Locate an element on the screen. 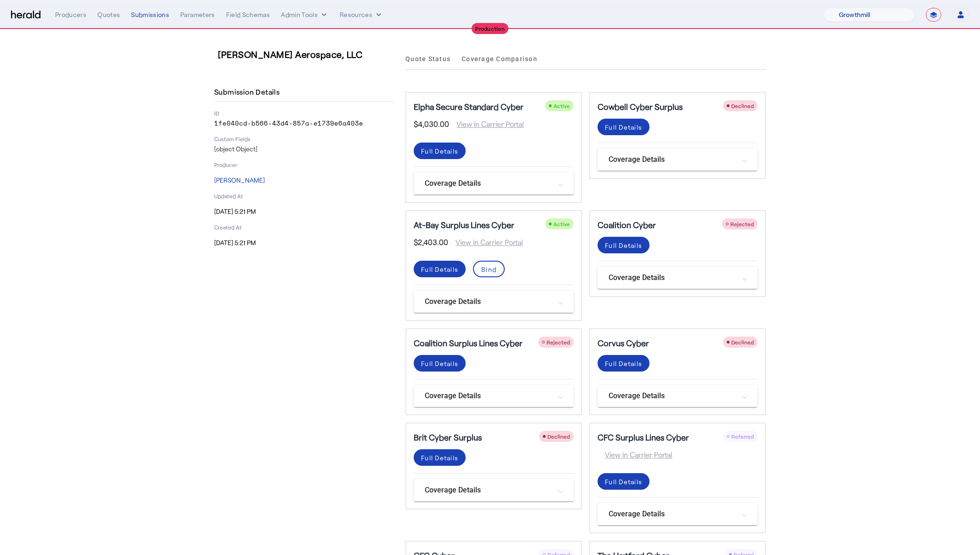 This screenshot has height=555, width=980. p: Producer is located at coordinates (304, 165).